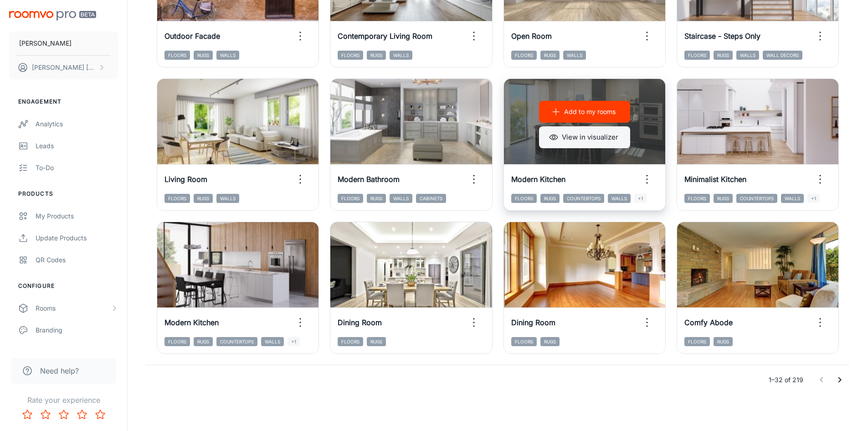 Image resolution: width=868 pixels, height=431 pixels. I want to click on div: To-do, so click(77, 167).